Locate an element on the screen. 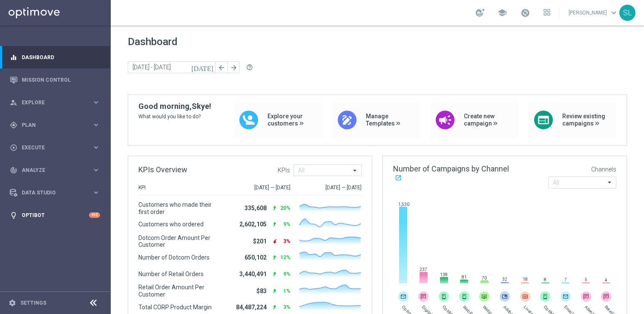 This screenshot has width=644, height=314. i: lightbulb is located at coordinates (14, 215).